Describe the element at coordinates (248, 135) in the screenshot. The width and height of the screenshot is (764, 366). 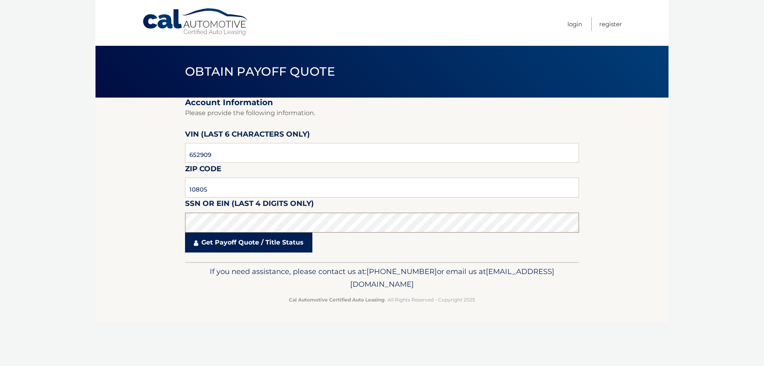
I see `label: VIN (last 6 characters only)` at that location.